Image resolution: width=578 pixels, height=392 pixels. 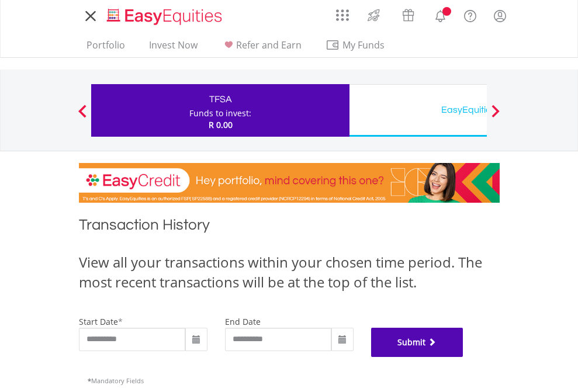 I want to click on button: Previous, so click(x=83, y=116).